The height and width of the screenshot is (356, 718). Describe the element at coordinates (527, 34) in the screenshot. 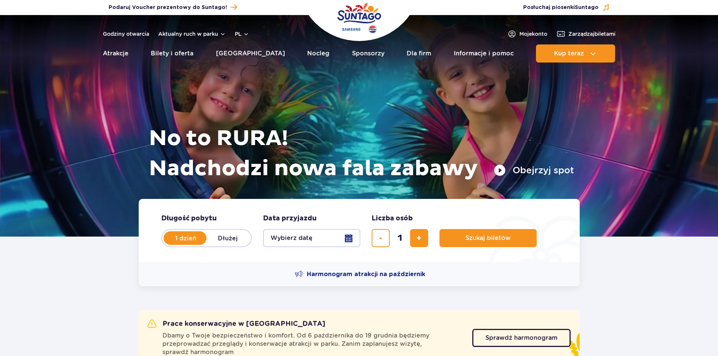

I see `a: Mojekonto` at that location.